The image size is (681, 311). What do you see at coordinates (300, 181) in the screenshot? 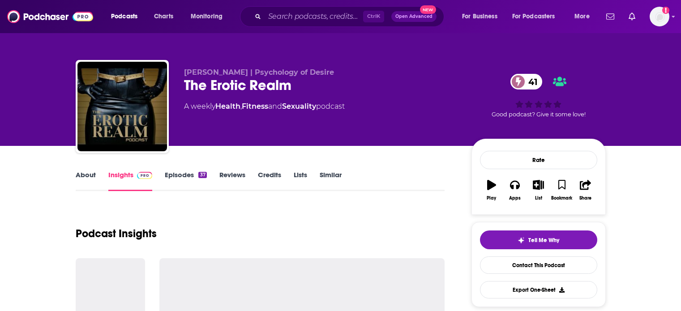
I see `a: Lists` at bounding box center [300, 181].